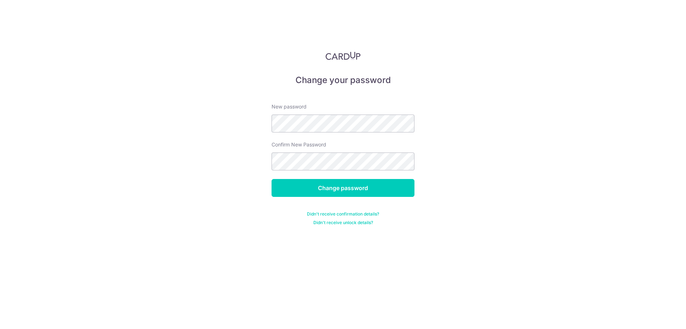  What do you see at coordinates (343, 56) in the screenshot?
I see `img: CardUp Logo` at bounding box center [343, 56].